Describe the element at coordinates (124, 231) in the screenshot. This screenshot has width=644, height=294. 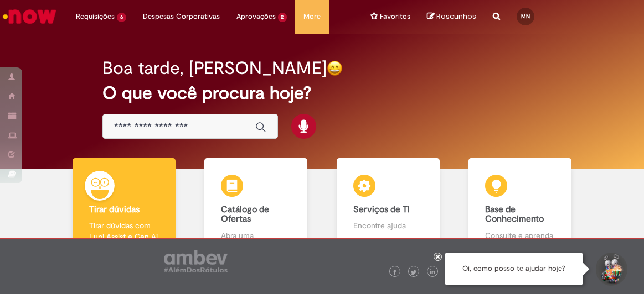
I see `p: Tirar dúvidas com Lupi Assist e Gen Ai` at that location.